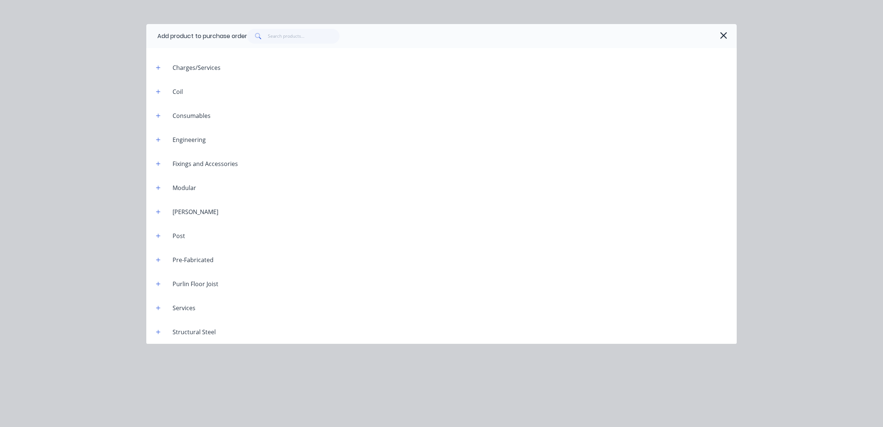  Describe the element at coordinates (178, 92) in the screenshot. I see `div: Coil` at that location.